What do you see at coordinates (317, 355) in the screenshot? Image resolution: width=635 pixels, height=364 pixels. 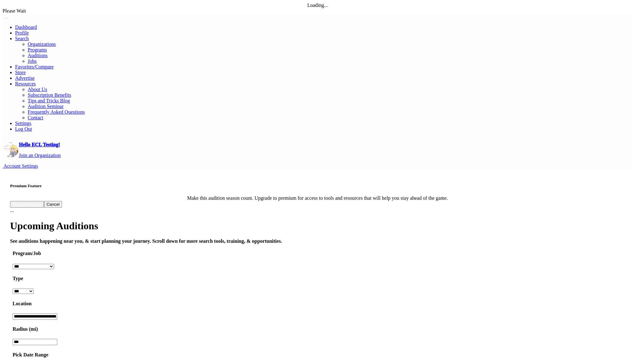 I see `h4: Pick Date Range` at bounding box center [317, 355].